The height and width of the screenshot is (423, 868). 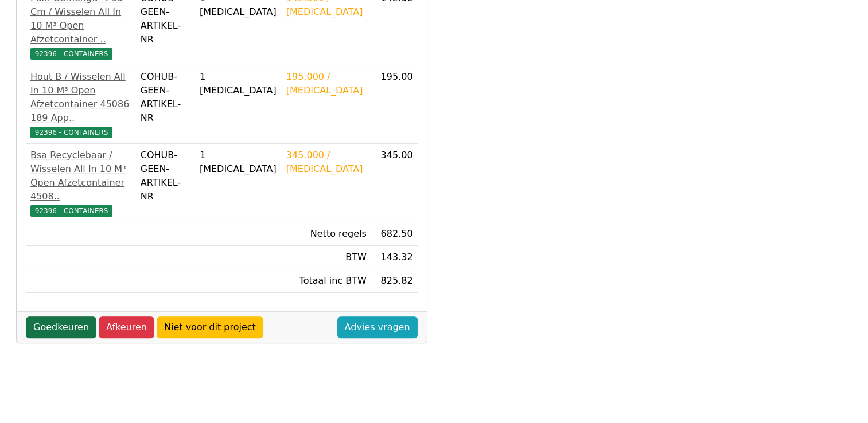 I want to click on td: 143.32, so click(x=394, y=257).